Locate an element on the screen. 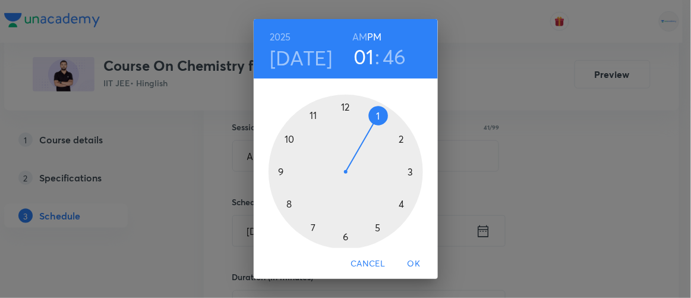 The width and height of the screenshot is (691, 298). button: 2025 is located at coordinates (280, 37).